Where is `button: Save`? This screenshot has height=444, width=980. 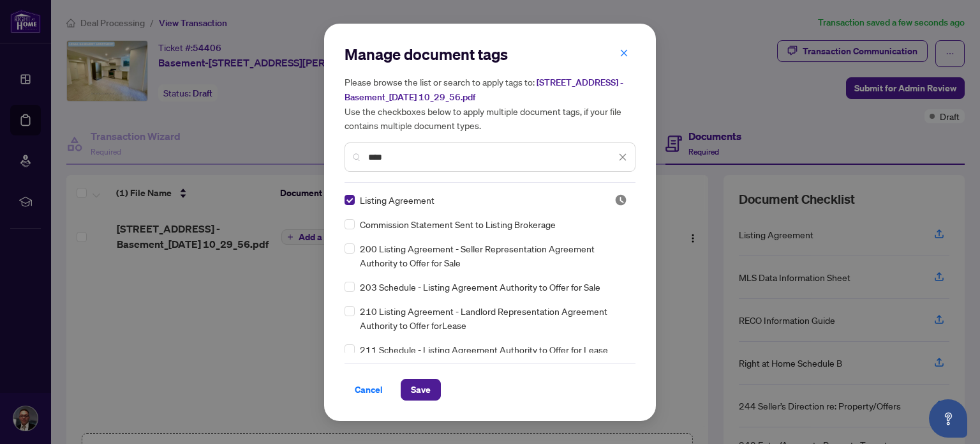 button: Save is located at coordinates (421, 389).